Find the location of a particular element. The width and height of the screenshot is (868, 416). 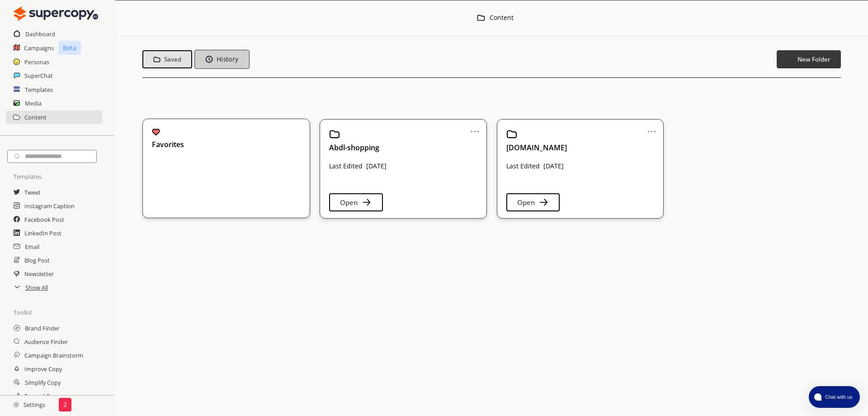

button: atlas-launcher is located at coordinates (835, 397).